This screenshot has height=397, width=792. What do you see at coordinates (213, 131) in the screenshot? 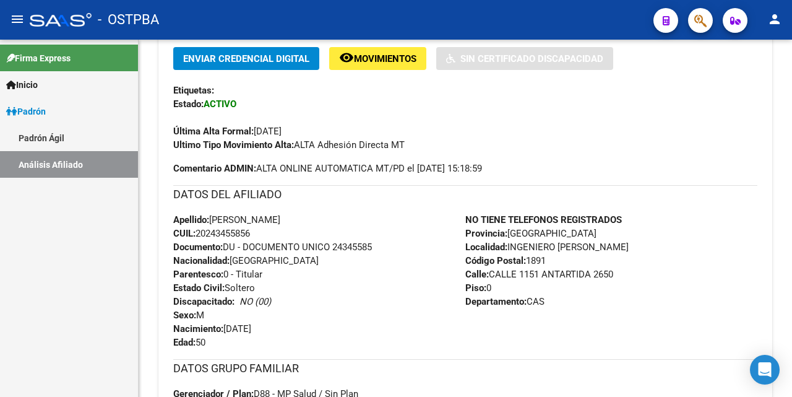
I see `strong: Última Alta Formal:` at bounding box center [213, 131].